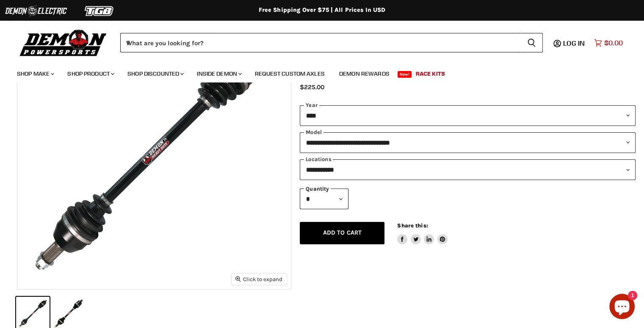 The image size is (644, 328). Describe the element at coordinates (467, 169) in the screenshot. I see `select: keys` at that location.